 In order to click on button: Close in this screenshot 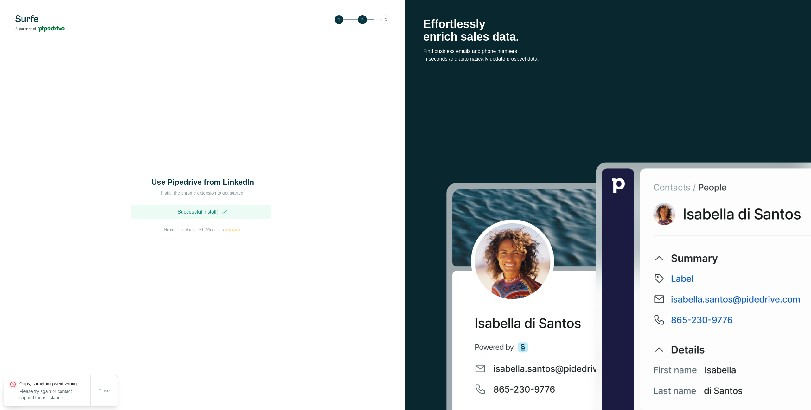, I will do `click(104, 391)`.